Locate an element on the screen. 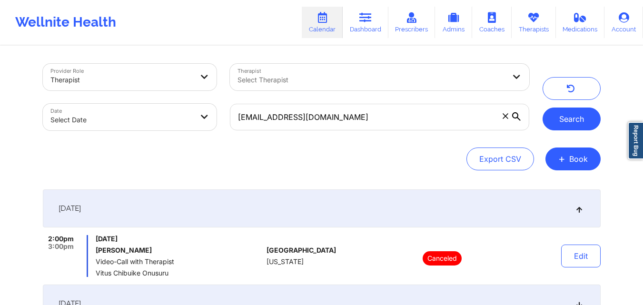 The height and width of the screenshot is (305, 643). a: Prescribers is located at coordinates (412, 22).